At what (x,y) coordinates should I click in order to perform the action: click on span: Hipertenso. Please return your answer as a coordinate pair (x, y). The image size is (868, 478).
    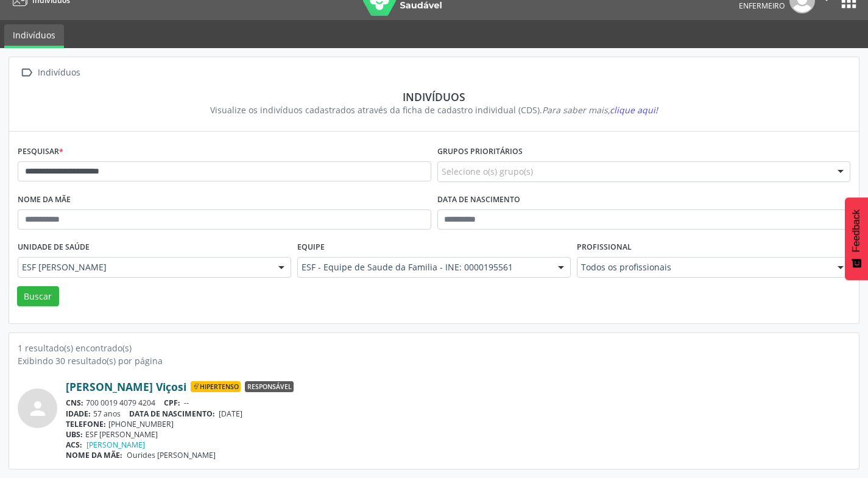
    Looking at the image, I should click on (216, 386).